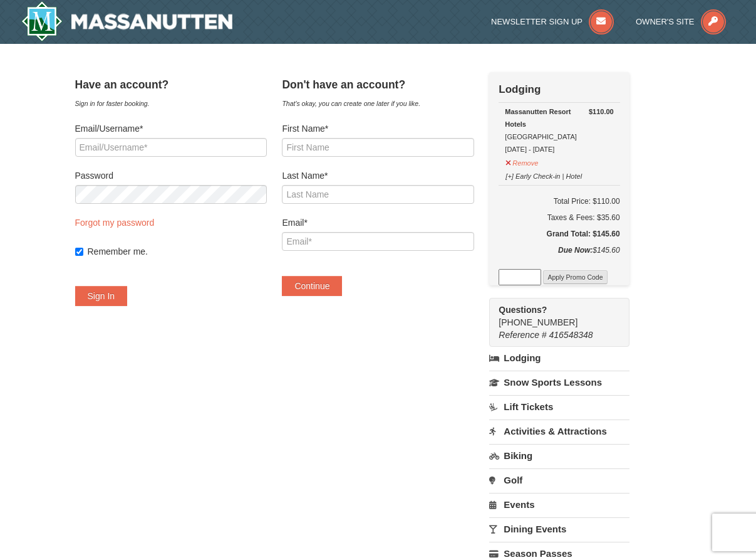 The width and height of the screenshot is (756, 560). What do you see at coordinates (115, 222) in the screenshot?
I see `a: Forgot my password` at bounding box center [115, 222].